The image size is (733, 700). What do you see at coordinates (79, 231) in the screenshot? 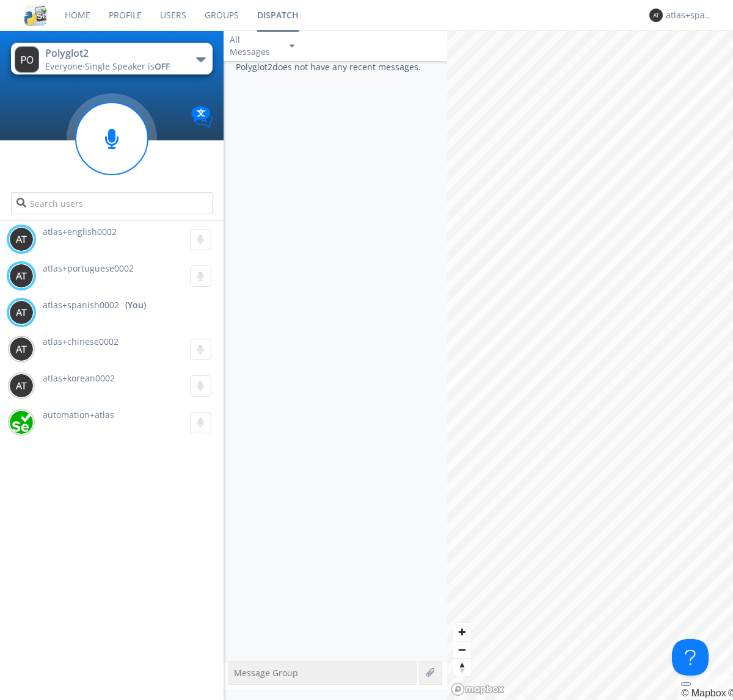
I see `span: atlas+english0002` at bounding box center [79, 231].